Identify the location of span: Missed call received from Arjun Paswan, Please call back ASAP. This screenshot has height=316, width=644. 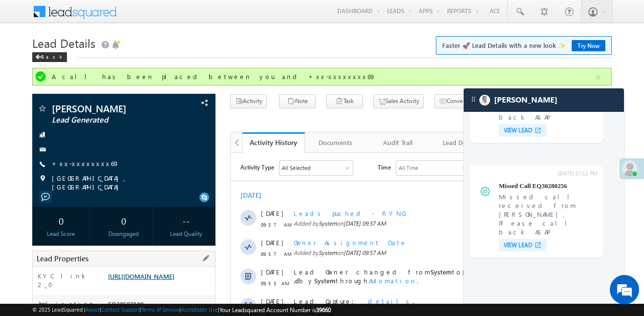
(549, 214).